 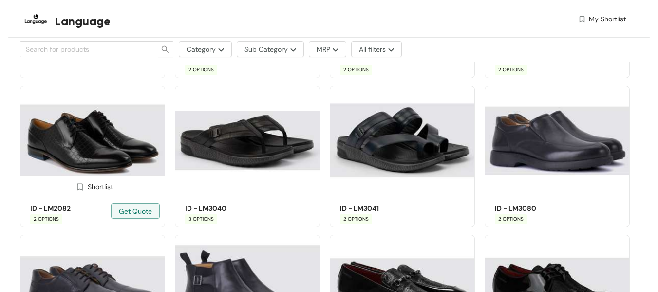 I want to click on input: Search for products, so click(x=85, y=49).